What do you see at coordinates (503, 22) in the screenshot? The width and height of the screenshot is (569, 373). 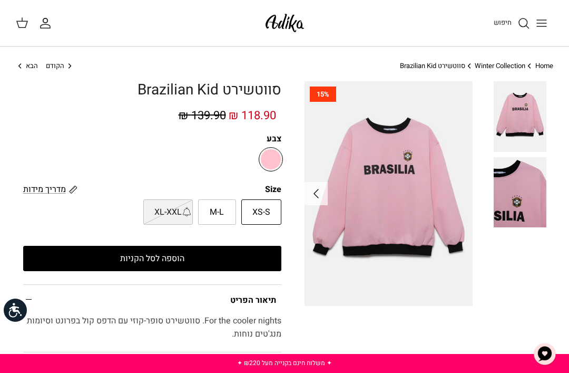 I see `span: חיפוש` at bounding box center [503, 22].